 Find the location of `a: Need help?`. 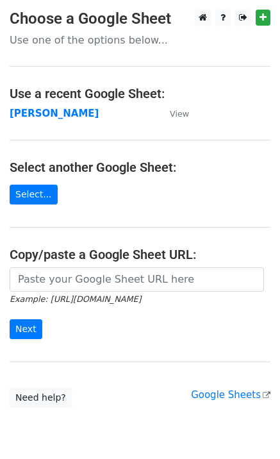

a: Need help? is located at coordinates (40, 397).